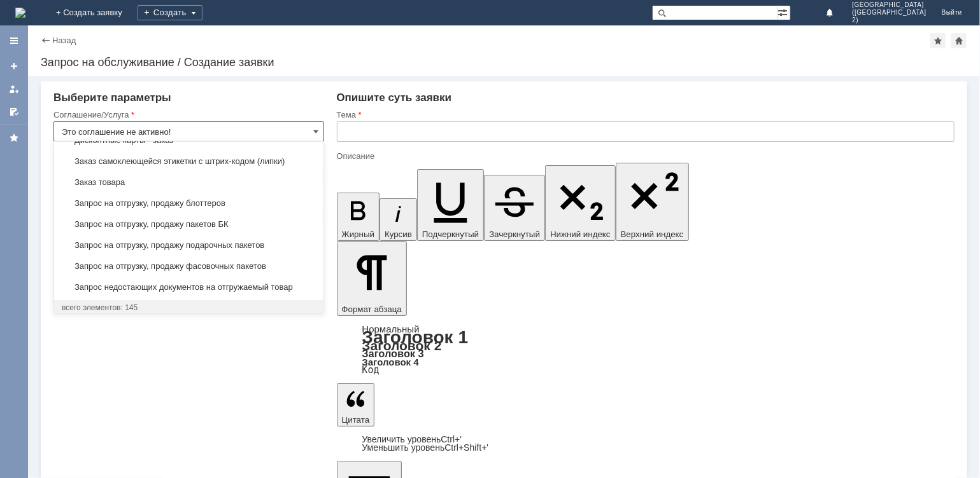 Image resolution: width=980 pixels, height=478 pixels. Describe the element at coordinates (394, 97) in the screenshot. I see `span: Опишите суть заявки` at that location.